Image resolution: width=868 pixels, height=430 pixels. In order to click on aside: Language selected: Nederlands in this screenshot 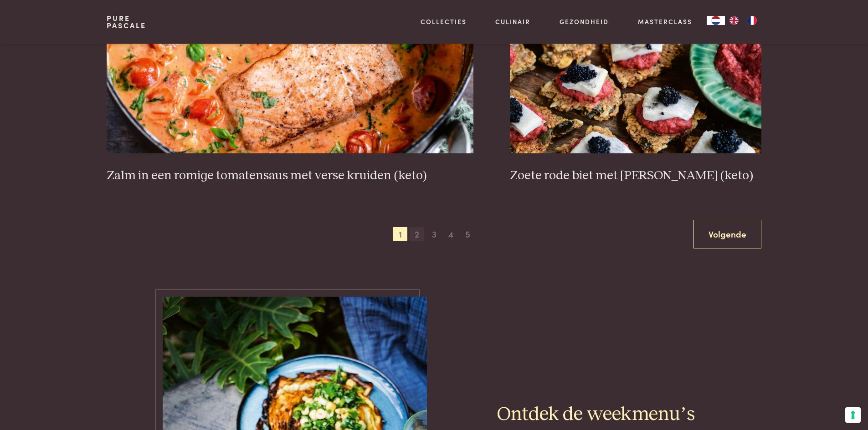, I will do `click(734, 21)`.